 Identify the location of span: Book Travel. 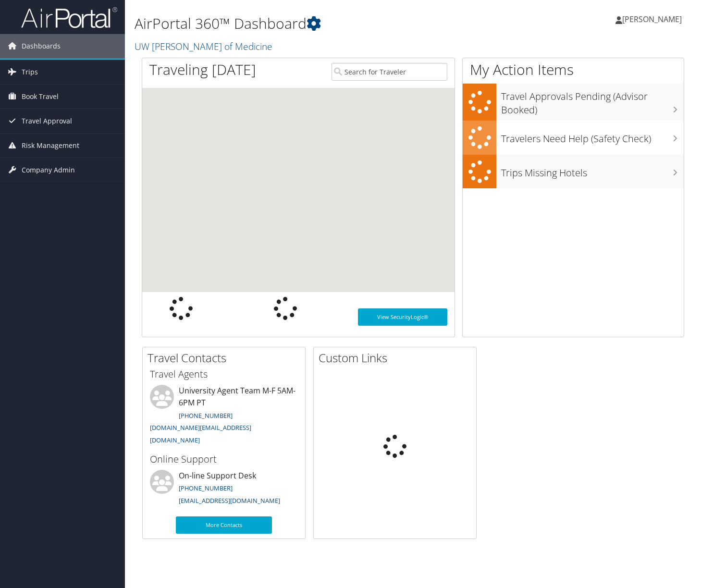
(40, 97).